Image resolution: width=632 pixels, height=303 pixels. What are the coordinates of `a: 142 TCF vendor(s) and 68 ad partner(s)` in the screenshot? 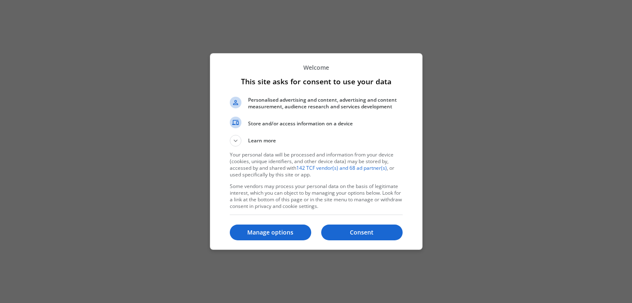 It's located at (342, 168).